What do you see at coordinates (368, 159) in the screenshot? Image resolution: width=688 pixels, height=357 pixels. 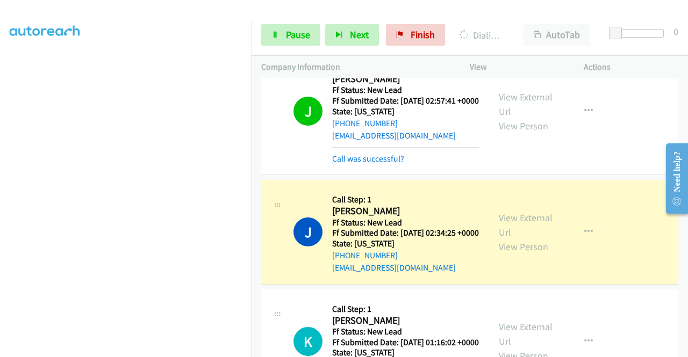 I see `a: Call was successful?` at bounding box center [368, 159].